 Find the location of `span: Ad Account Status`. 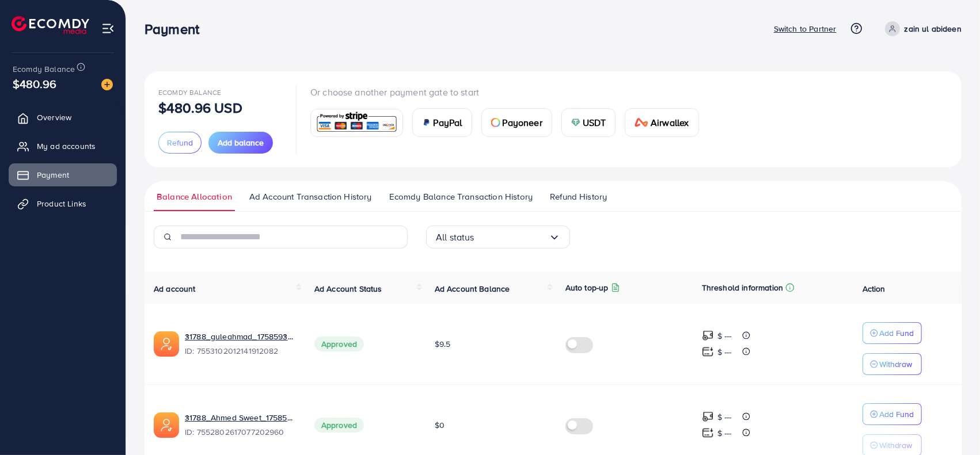

span: Ad Account Status is located at coordinates (348, 289).